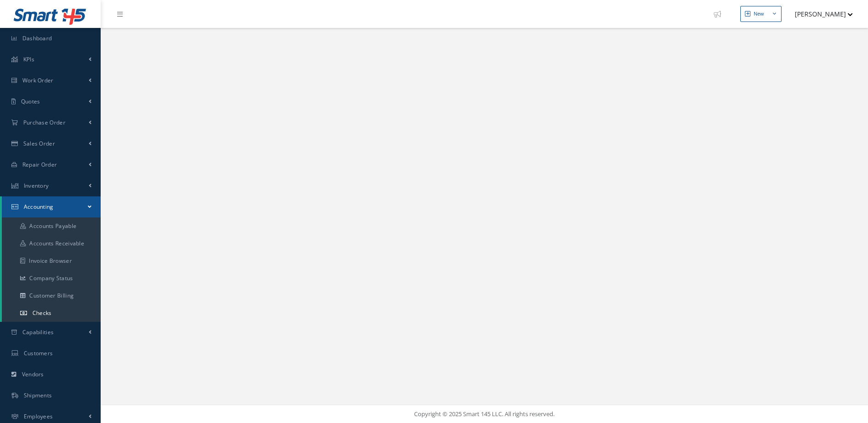 This screenshot has height=423, width=868. Describe the element at coordinates (36, 186) in the screenshot. I see `span: Inventory` at that location.